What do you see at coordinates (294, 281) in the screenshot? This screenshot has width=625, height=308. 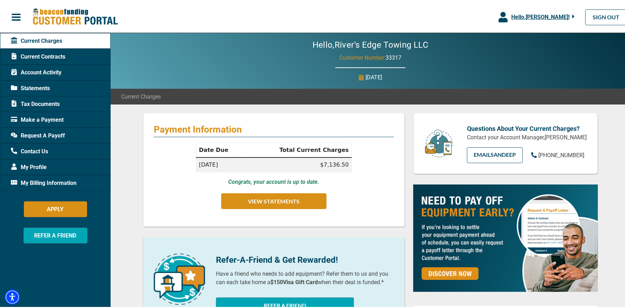 I see `b: $150 Visa Gift Card` at bounding box center [294, 281].